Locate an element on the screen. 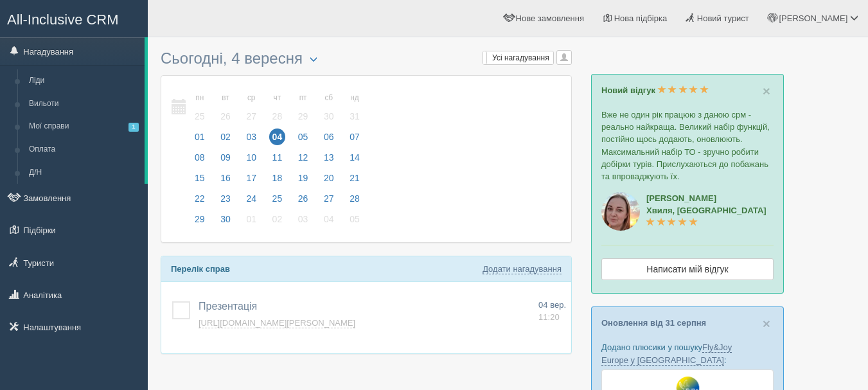  a: Новий відгук is located at coordinates (655, 90).